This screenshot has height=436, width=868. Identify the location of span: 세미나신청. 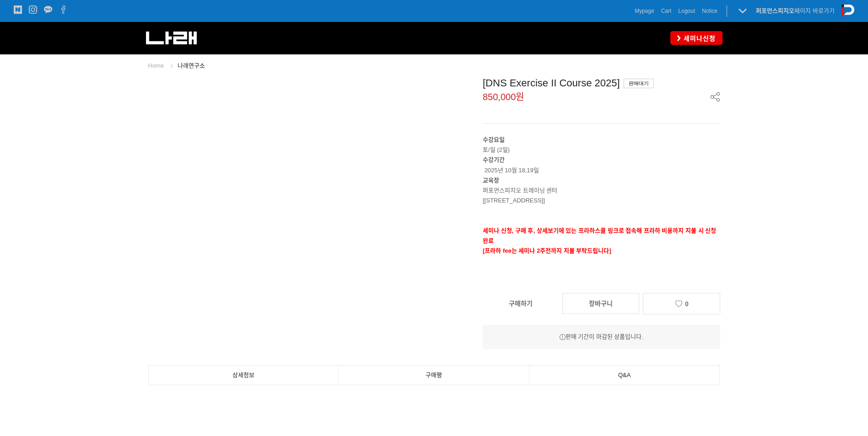
(698, 39).